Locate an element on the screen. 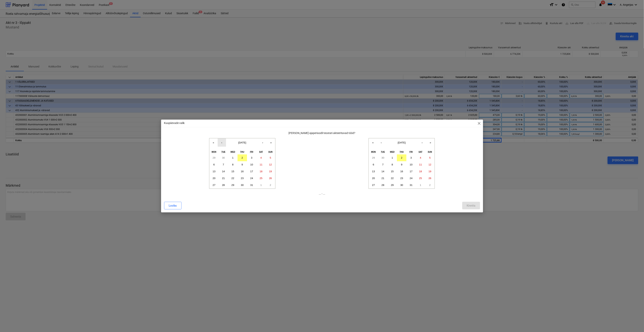 The width and height of the screenshot is (644, 332). abbr: Saturday is located at coordinates (421, 152).